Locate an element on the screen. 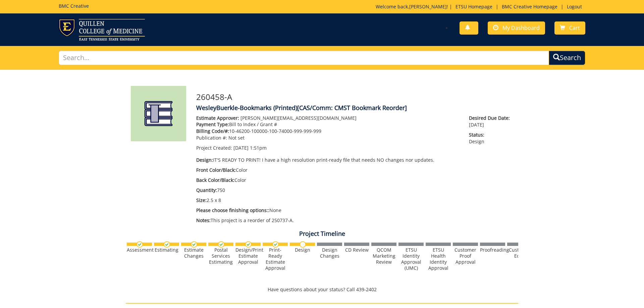  h4: WesleyBuerkle-Bookmarks (Printed) is located at coordinates (354, 108).